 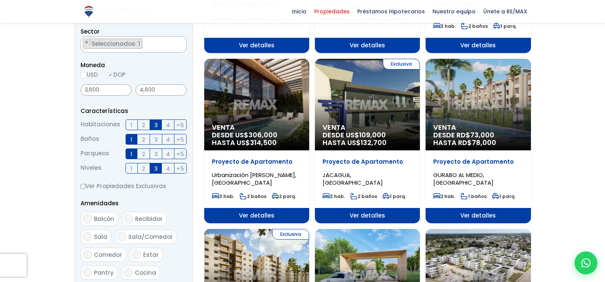 What do you see at coordinates (134, 203) in the screenshot?
I see `p: Amenidades` at bounding box center [134, 203].